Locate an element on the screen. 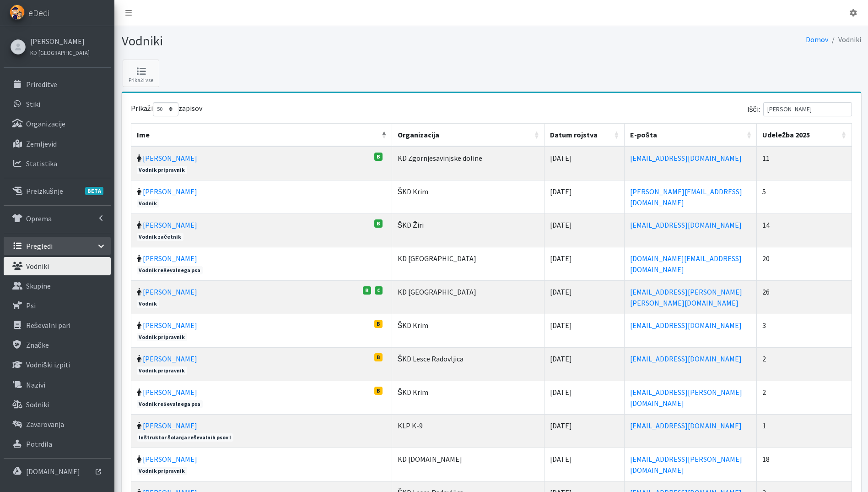  td: 11 is located at coordinates (804, 163).